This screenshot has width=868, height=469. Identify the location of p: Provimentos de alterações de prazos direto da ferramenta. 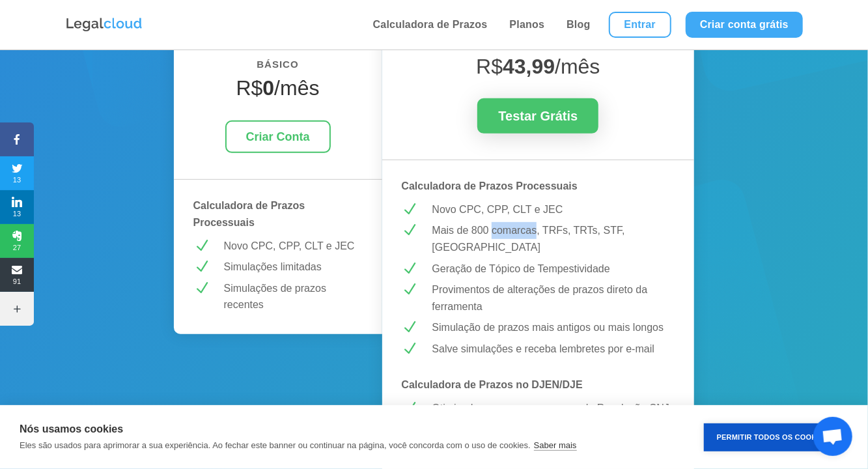
(554, 298).